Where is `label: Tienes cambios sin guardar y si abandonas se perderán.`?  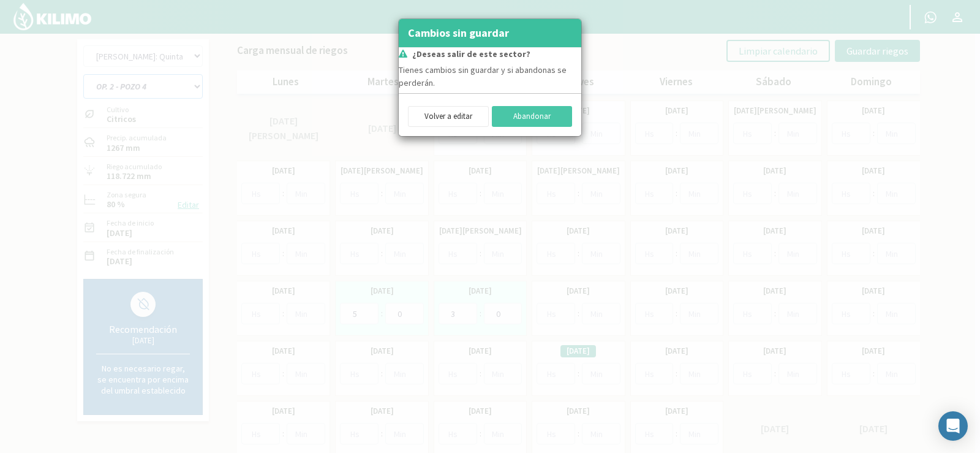 label: Tienes cambios sin guardar y si abandonas se perderán. is located at coordinates (490, 77).